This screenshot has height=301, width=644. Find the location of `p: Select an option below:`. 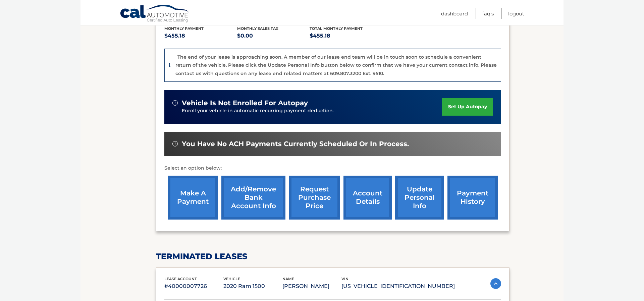

p: Select an option below: is located at coordinates (333, 168).